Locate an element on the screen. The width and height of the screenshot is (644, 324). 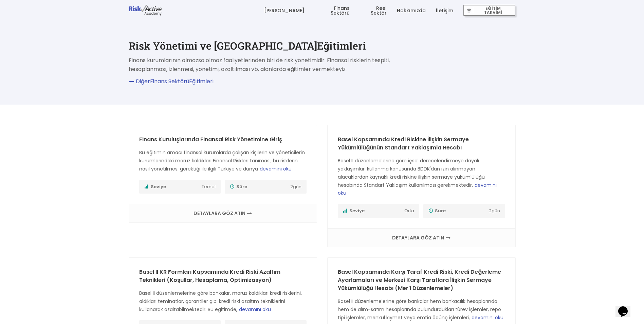
span: Basel II düzenlemelerine göre içsel derecelendirmeye dayalı yaklaşımları kullanma konusunda BDDK'... is located at coordinates (417, 177).